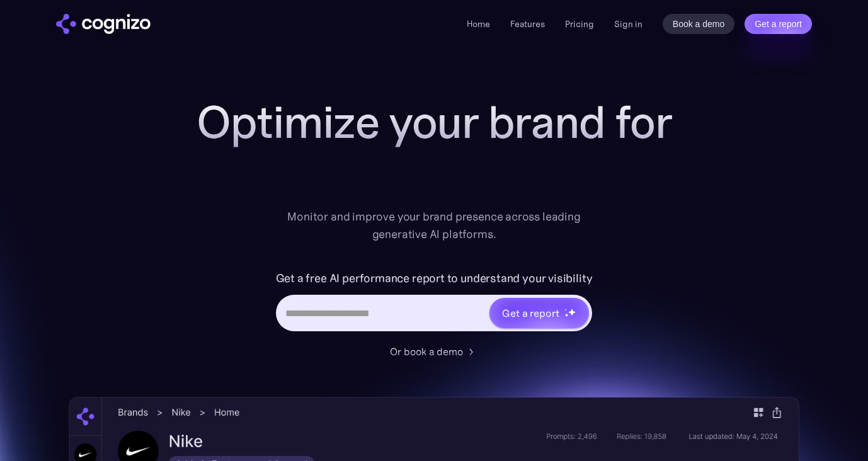 This screenshot has width=868, height=461. What do you see at coordinates (426, 351) in the screenshot?
I see `div: Or book a demo` at bounding box center [426, 351].